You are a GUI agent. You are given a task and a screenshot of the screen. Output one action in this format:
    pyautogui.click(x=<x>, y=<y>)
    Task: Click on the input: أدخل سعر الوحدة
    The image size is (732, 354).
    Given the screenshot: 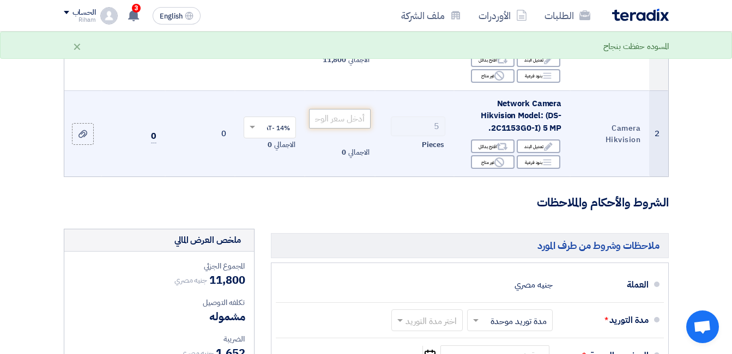 What is the action you would take?
    pyautogui.click(x=339, y=119)
    